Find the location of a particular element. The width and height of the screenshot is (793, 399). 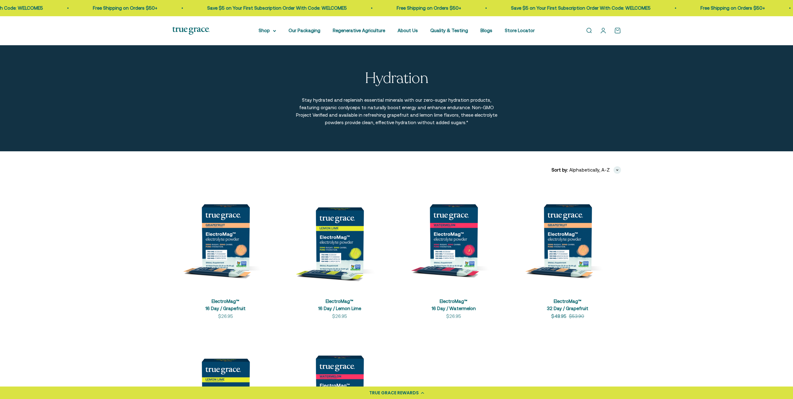

a: About Us is located at coordinates (408, 30).